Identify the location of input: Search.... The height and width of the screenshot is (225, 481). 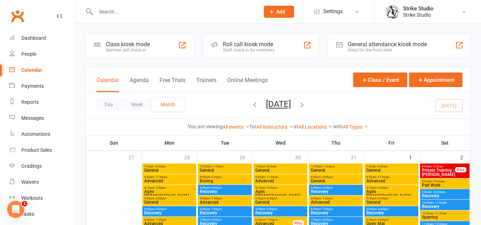
(174, 12).